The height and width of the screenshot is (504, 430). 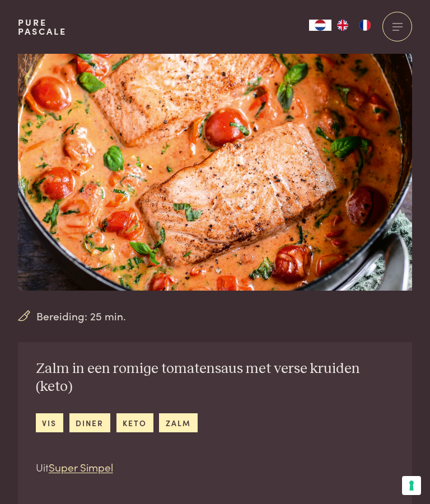 I want to click on a: vis, so click(x=50, y=422).